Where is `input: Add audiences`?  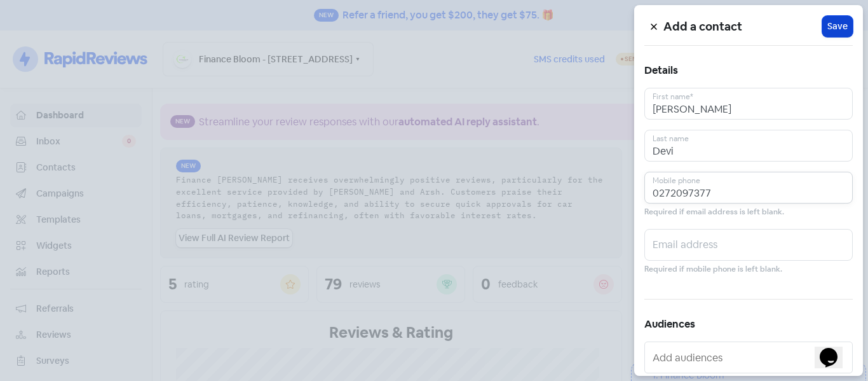
input: Add audiences is located at coordinates (750, 357).